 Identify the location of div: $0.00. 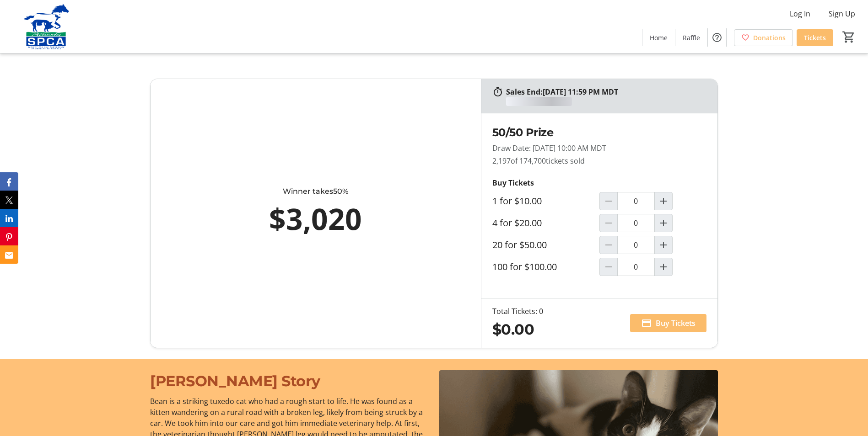
(517, 330).